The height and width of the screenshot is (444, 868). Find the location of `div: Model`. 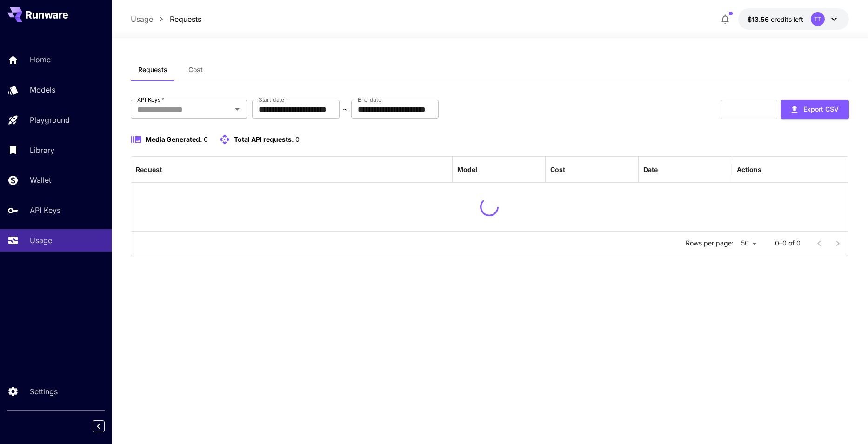

div: Model is located at coordinates (467, 169).